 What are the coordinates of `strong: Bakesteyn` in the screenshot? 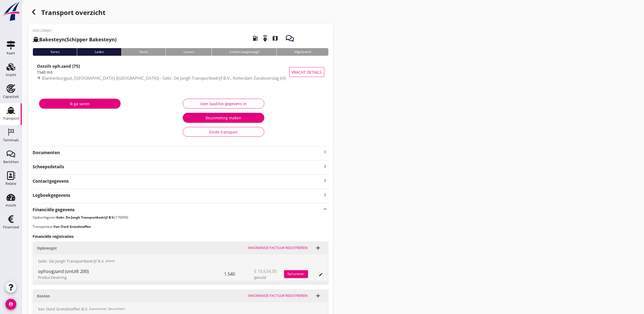 It's located at (52, 39).